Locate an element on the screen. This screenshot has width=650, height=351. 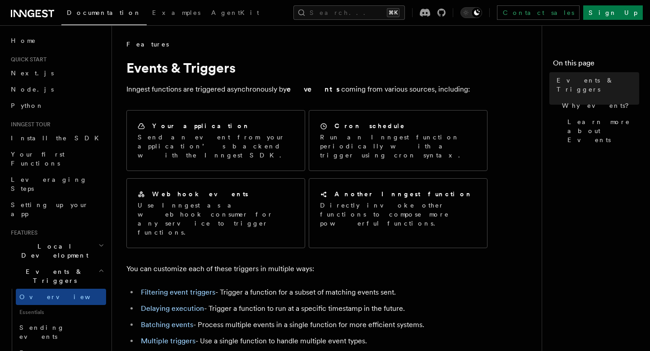
h1: Events & Triggers is located at coordinates (307, 68).